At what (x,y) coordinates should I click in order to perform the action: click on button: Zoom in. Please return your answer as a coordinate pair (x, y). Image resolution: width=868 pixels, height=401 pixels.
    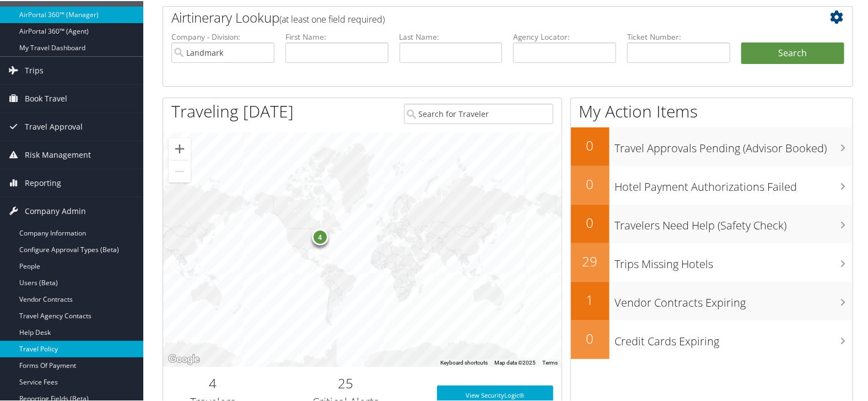
    Looking at the image, I should click on (179, 148).